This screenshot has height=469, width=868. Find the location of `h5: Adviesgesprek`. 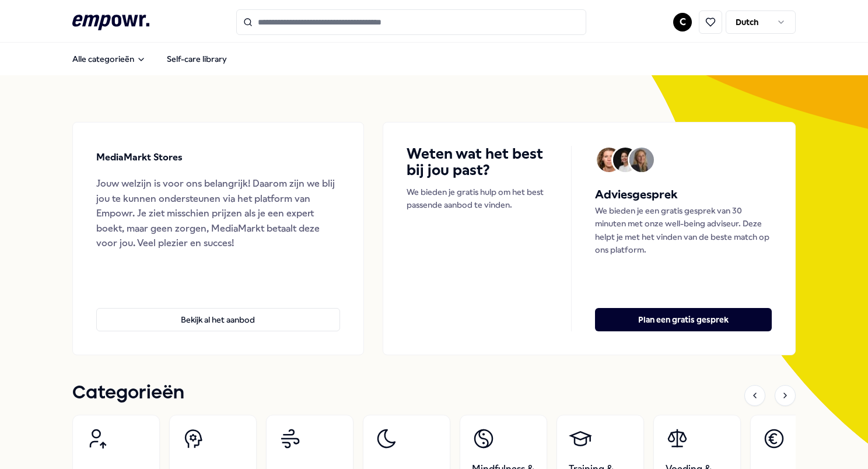

h5: Adviesgesprek is located at coordinates (683, 195).